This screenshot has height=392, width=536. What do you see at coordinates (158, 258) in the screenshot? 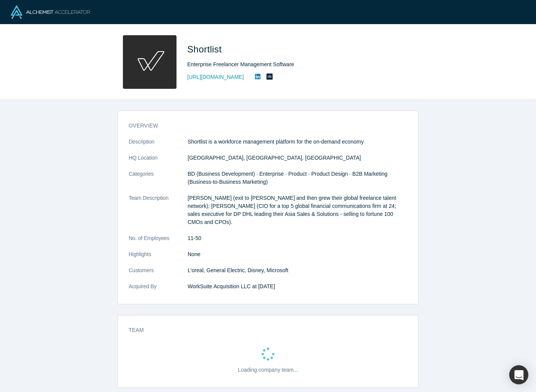
I see `dt: Highlights` at bounding box center [158, 258].